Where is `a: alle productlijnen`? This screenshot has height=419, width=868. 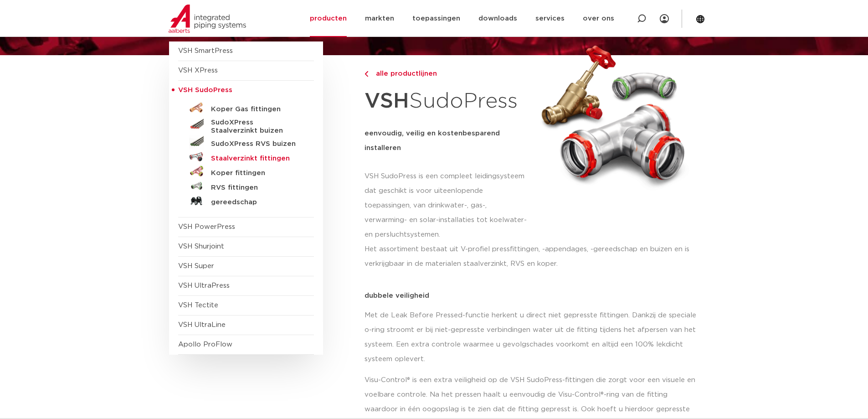 a: alle productlijnen is located at coordinates (447, 74).